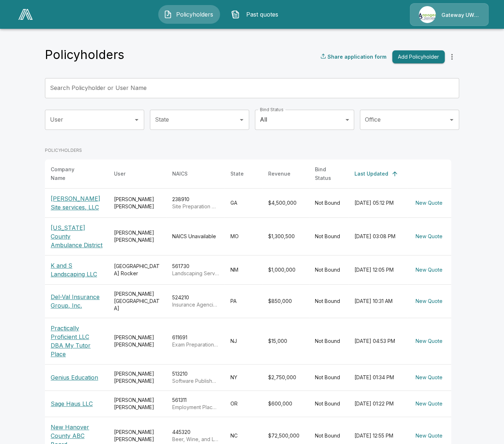 This screenshot has width=504, height=444. I want to click on span: Policyholders, so click(195, 14).